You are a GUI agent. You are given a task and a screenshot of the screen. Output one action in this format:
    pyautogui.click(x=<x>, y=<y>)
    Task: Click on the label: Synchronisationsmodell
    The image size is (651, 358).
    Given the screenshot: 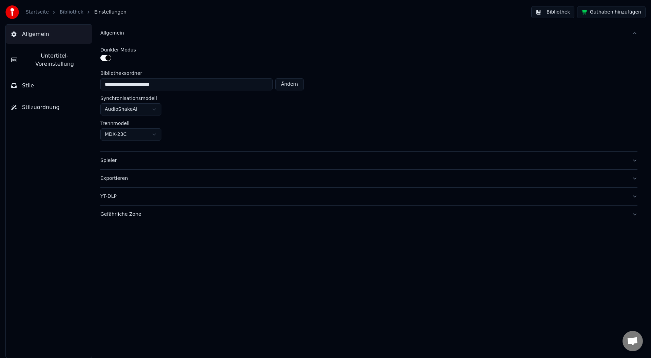 What is the action you would take?
    pyautogui.click(x=129, y=98)
    